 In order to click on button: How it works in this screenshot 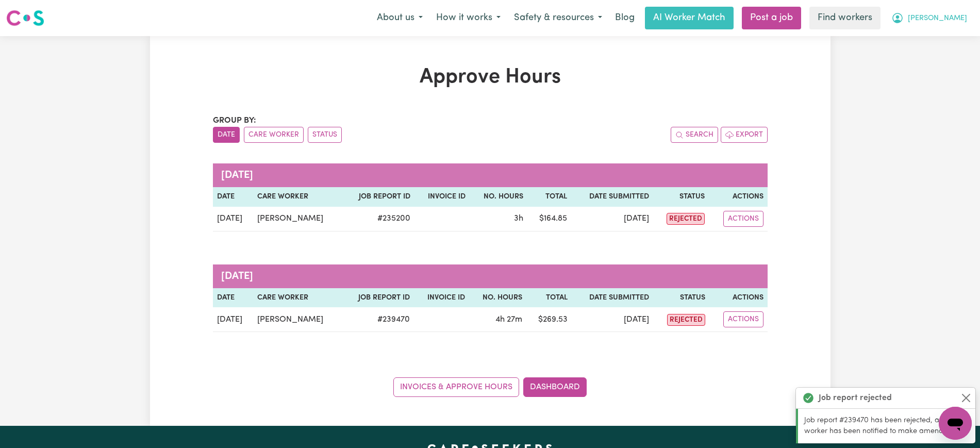, I will do `click(468, 18)`.